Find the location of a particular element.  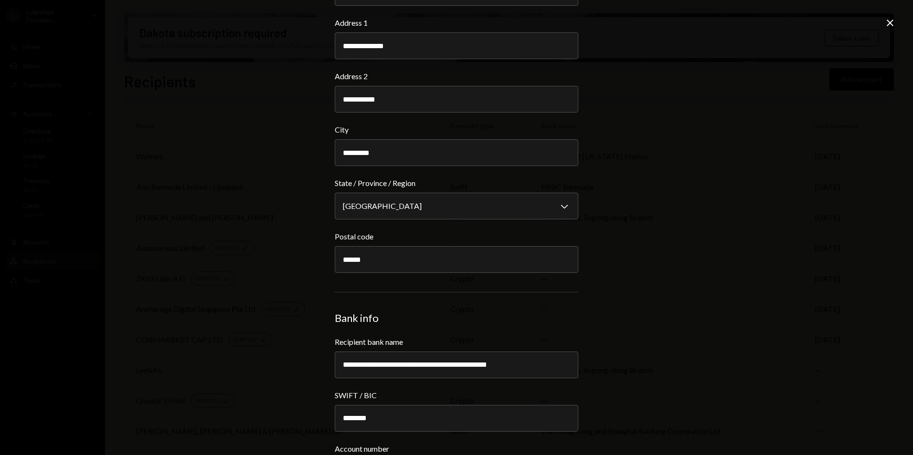

label: Address 1 is located at coordinates (456, 23).